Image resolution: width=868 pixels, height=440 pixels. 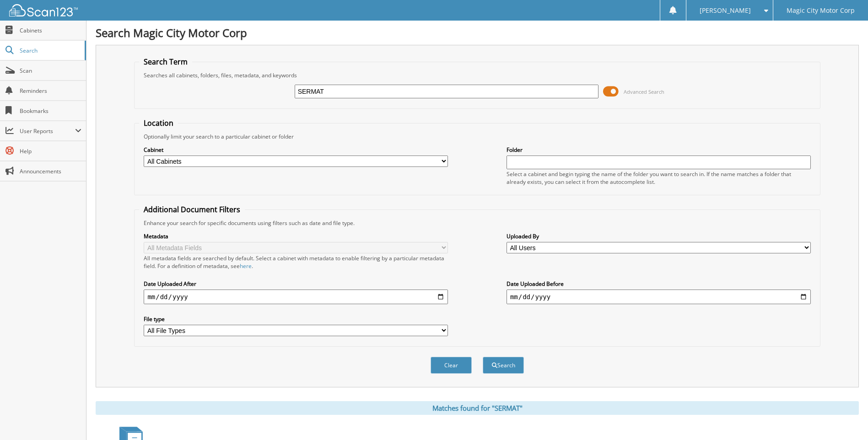 I want to click on span: Bookmarks, so click(x=51, y=111).